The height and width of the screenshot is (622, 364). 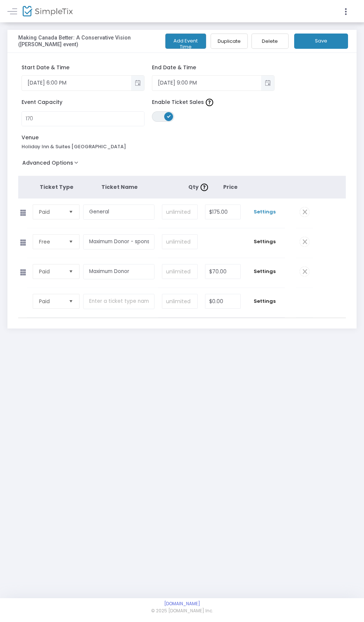 What do you see at coordinates (51, 242) in the screenshot?
I see `span: Free` at bounding box center [51, 242].